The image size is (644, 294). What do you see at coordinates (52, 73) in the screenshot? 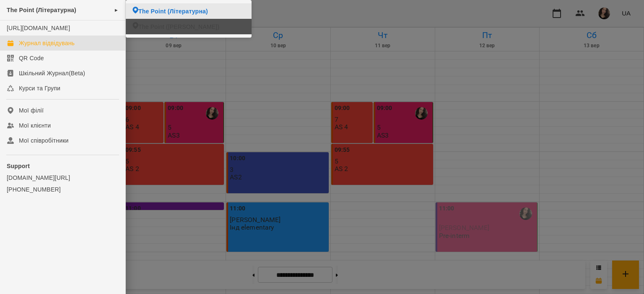
I see `div: Шкільний Журнал(Beta)` at bounding box center [52, 73].